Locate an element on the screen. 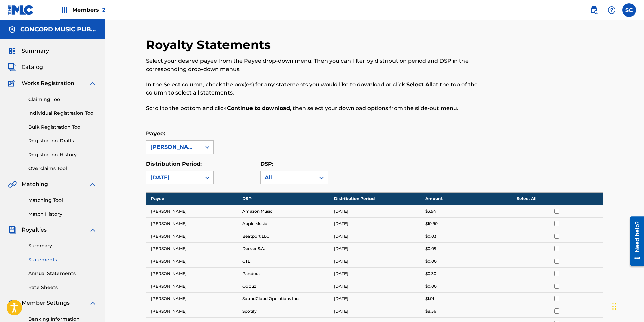  img: help is located at coordinates (611, 10).